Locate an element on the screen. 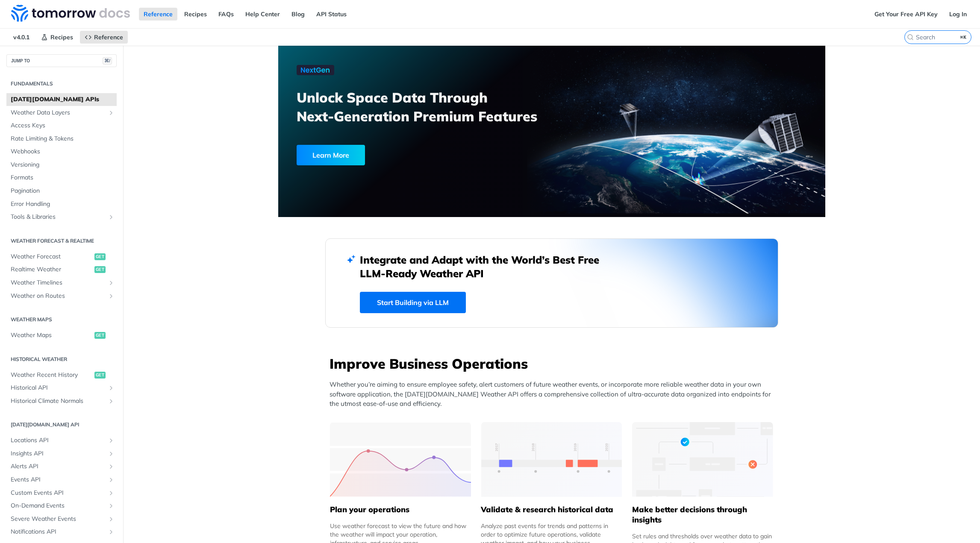 Image resolution: width=980 pixels, height=543 pixels. span: Rate Limiting & Tokens is located at coordinates (63, 139).